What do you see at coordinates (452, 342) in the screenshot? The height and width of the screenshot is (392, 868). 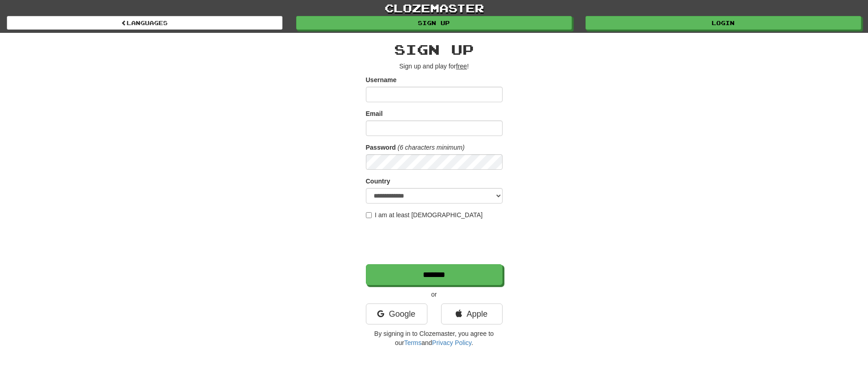 I see `a: Privacy Policy` at bounding box center [452, 342].